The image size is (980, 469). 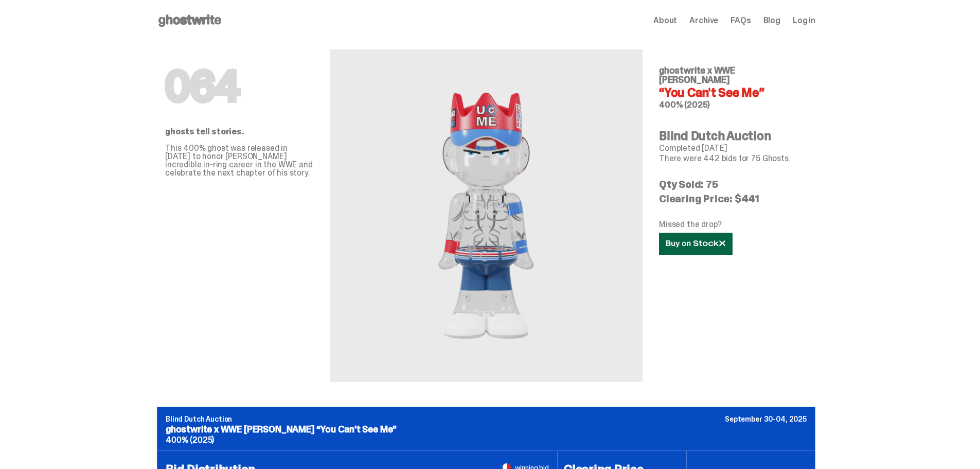 I want to click on a: Archive, so click(x=704, y=21).